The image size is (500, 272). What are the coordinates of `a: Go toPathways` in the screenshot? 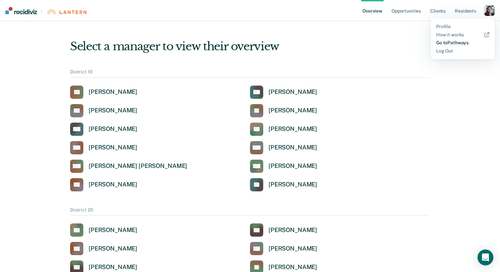 It's located at (463, 43).